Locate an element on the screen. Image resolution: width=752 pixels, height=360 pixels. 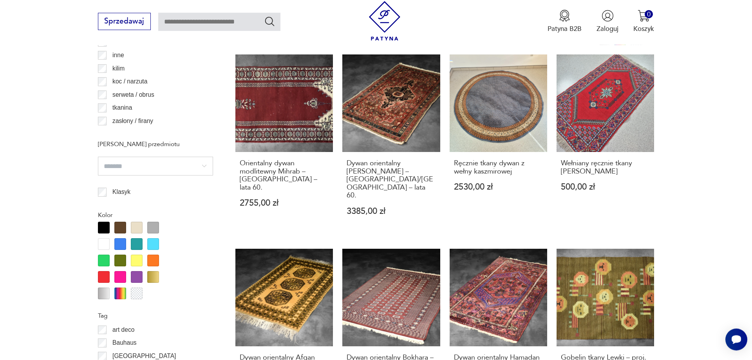
p: 2530,00 zł is located at coordinates (498, 187).